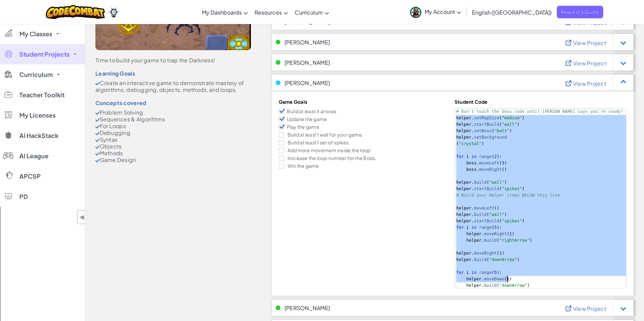 Image resolution: width=644 pixels, height=321 pixels. What do you see at coordinates (42, 95) in the screenshot?
I see `span: Teacher Toolkit` at bounding box center [42, 95].